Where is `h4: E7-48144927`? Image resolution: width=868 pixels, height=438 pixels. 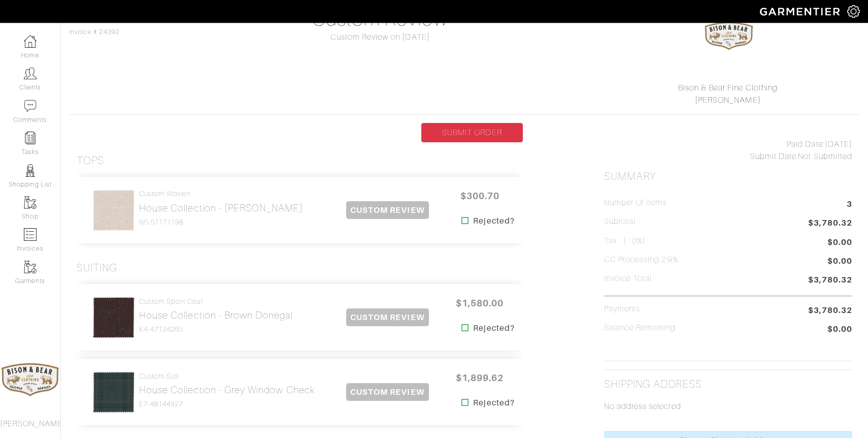
h4: E7-48144927 is located at coordinates (227, 404).